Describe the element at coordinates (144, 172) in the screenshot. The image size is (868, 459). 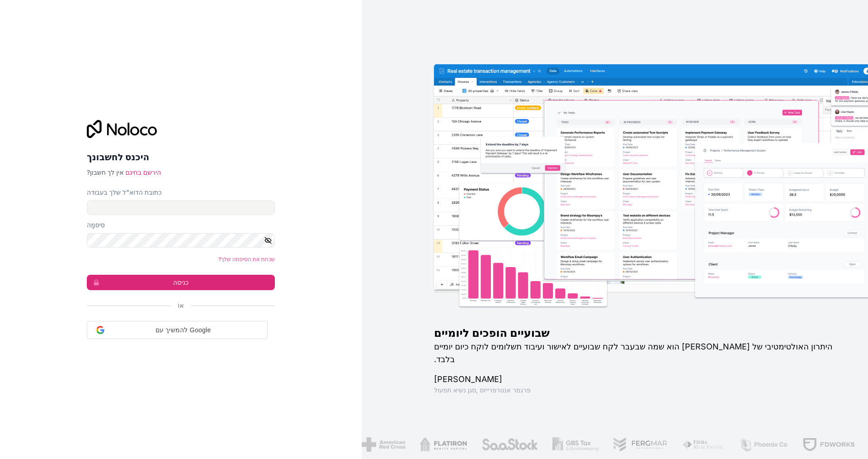
I see `a: הירשם בחינם` at that location.